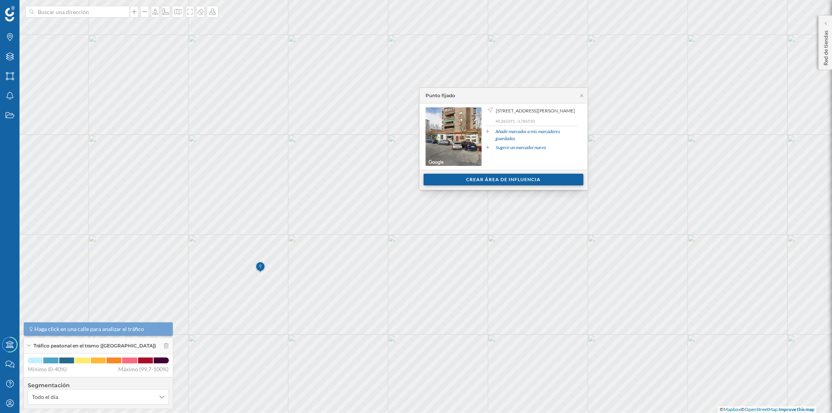 The height and width of the screenshot is (413, 832). Describe the element at coordinates (29, 9) in the screenshot. I see `span: Soporte` at that location.